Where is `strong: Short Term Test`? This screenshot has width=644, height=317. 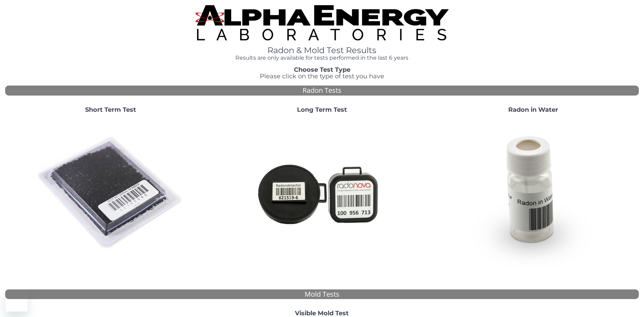 strong: Short Term Test is located at coordinates (110, 109).